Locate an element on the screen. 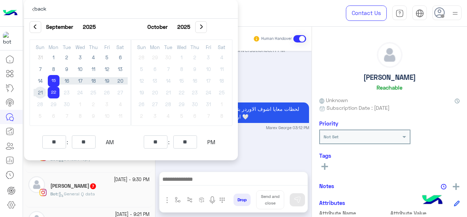 This screenshot has width=467, height=217. span: September is located at coordinates (60, 27).